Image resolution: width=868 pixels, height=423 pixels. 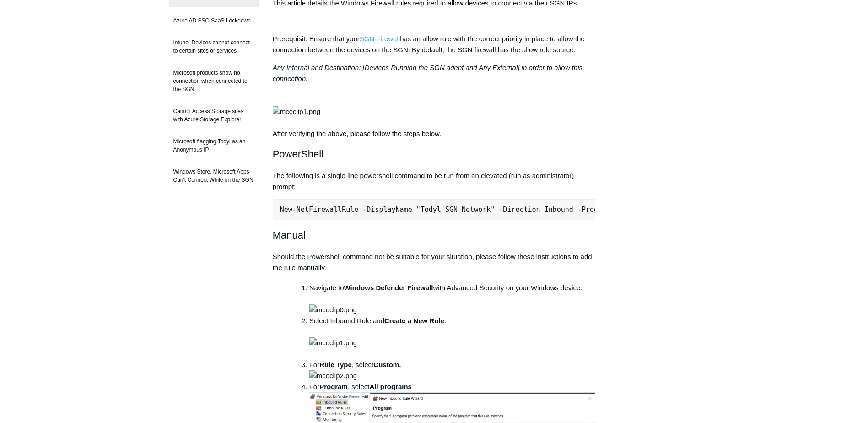 What do you see at coordinates (214, 81) in the screenshot?
I see `a: Microsoft products show no connection when connected to the SGN` at bounding box center [214, 81].